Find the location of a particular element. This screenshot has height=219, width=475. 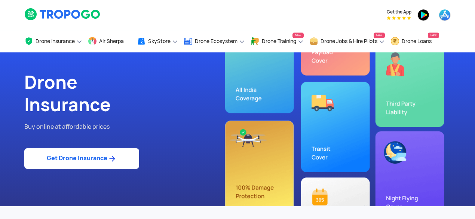

a: SkyStore is located at coordinates (158, 41).